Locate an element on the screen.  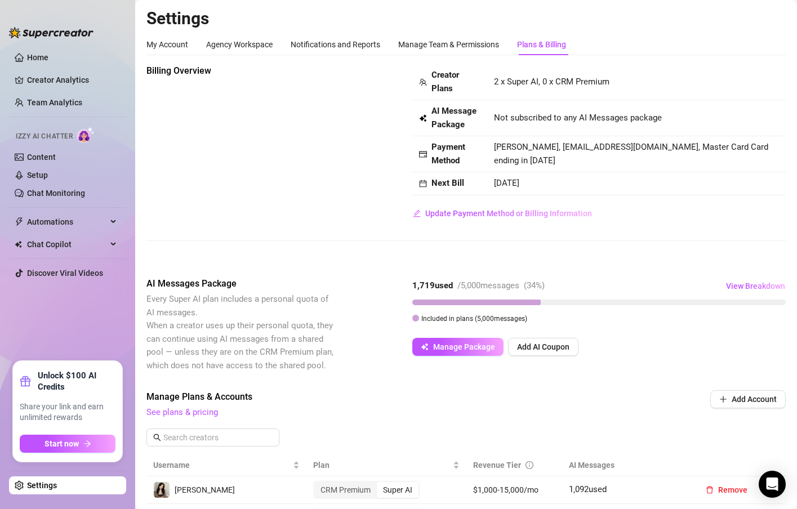
span: Billing Overview is located at coordinates (241, 71).